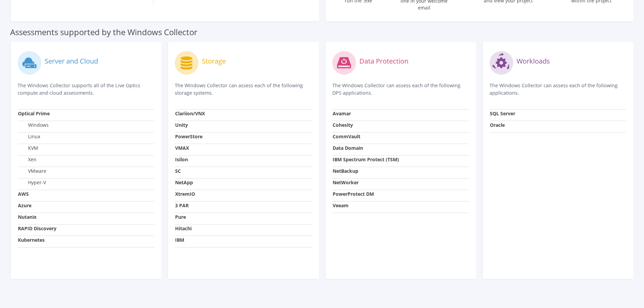 The height and width of the screenshot is (308, 644). Describe the element at coordinates (72, 61) in the screenshot. I see `label: Server and Cloud` at that location.